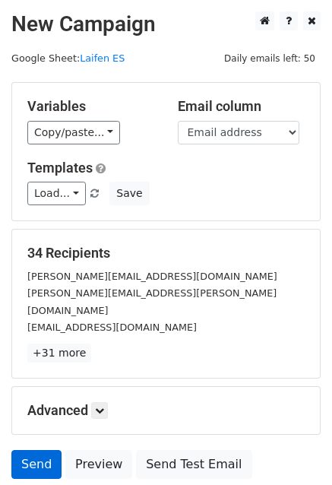  Describe the element at coordinates (68, 58) in the screenshot. I see `small: Google Sheet:` at that location.